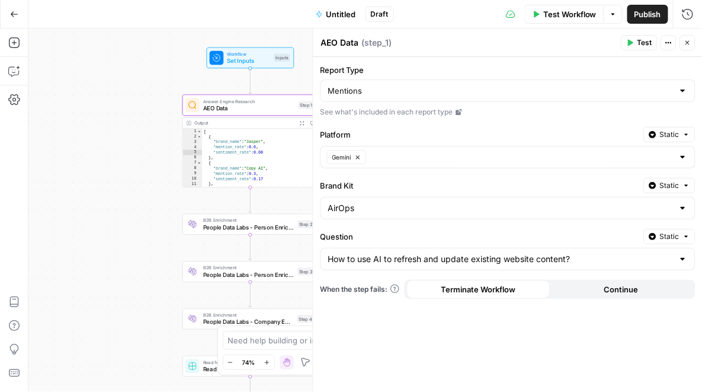 The height and width of the screenshot is (392, 702). I want to click on input: Mentions, so click(501, 91).